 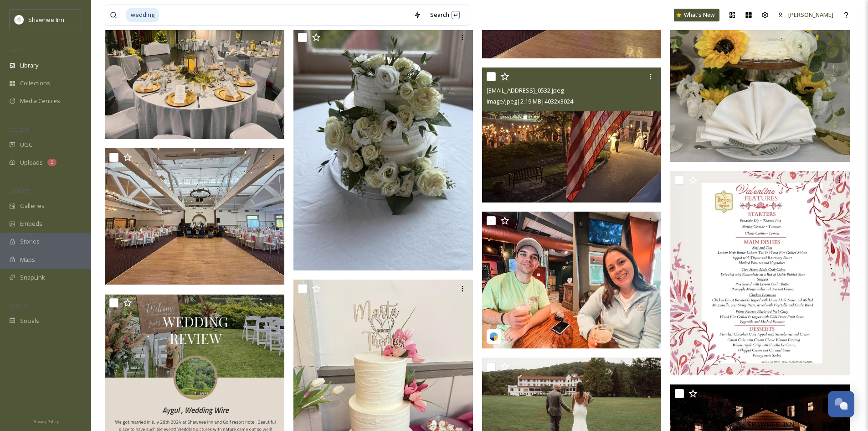 I want to click on div: 1, so click(x=52, y=163).